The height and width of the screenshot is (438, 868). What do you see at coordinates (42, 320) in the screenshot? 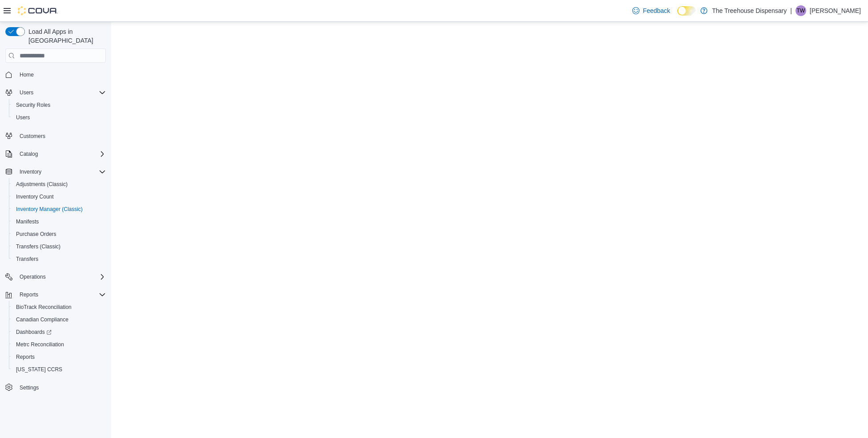
I see `a: Canadian Compliance` at bounding box center [42, 320].